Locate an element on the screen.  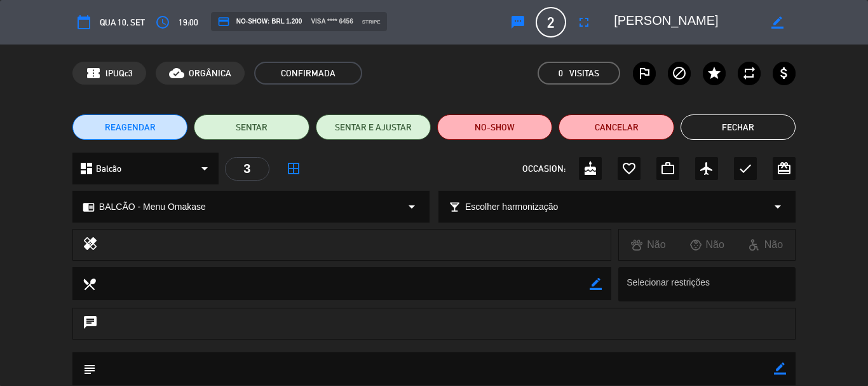
i: local_dining is located at coordinates (89, 284).